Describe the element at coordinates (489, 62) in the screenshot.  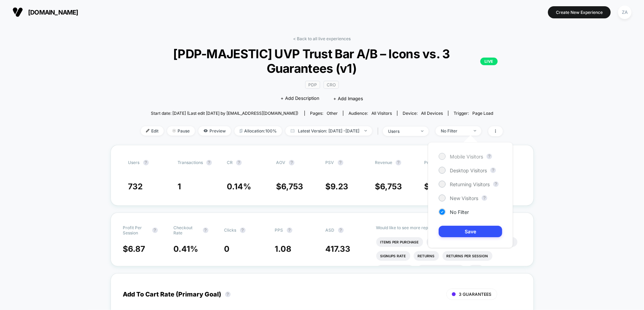
I see `p: LIVE` at that location.